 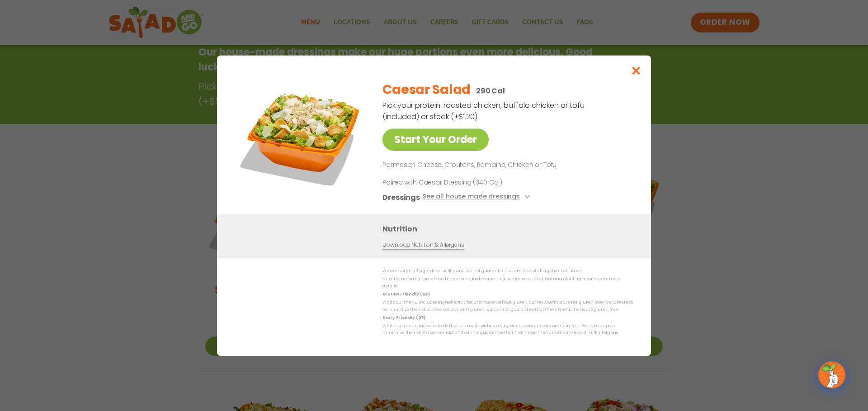 I want to click on h3: Nutrition, so click(x=510, y=228).